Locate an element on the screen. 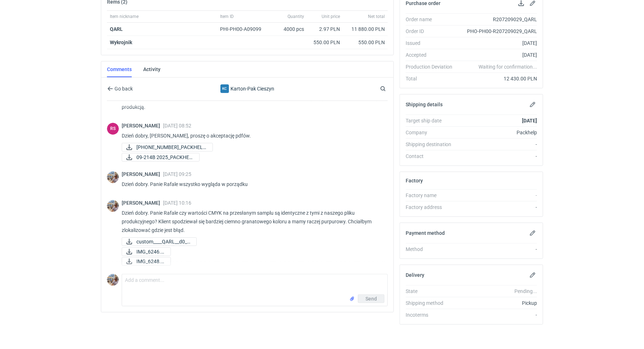 The image size is (644, 349). div: Packhelp is located at coordinates (498, 133).